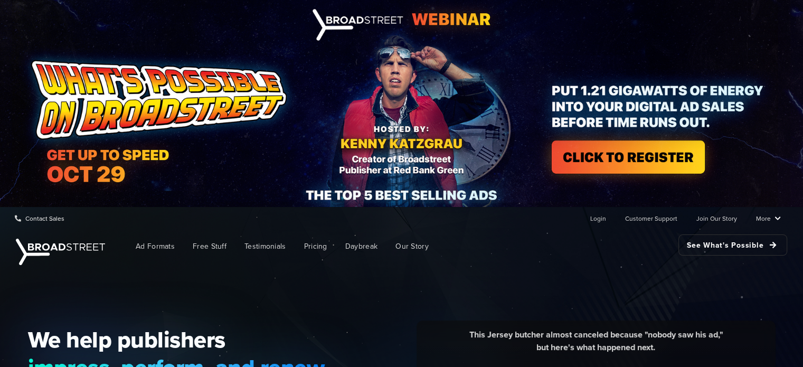  I want to click on a: Our Story, so click(412, 246).